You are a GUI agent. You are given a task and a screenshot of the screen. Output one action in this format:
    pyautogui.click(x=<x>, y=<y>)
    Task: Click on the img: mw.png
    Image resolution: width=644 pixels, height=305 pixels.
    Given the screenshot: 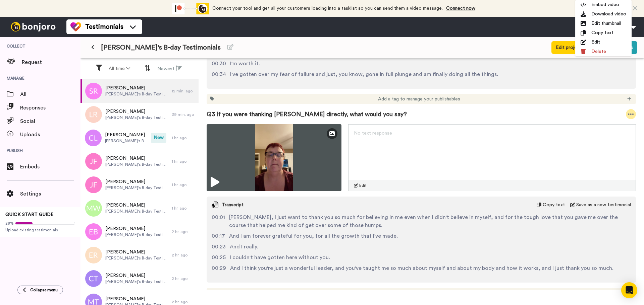 What is the action you would take?
    pyautogui.click(x=94, y=208)
    